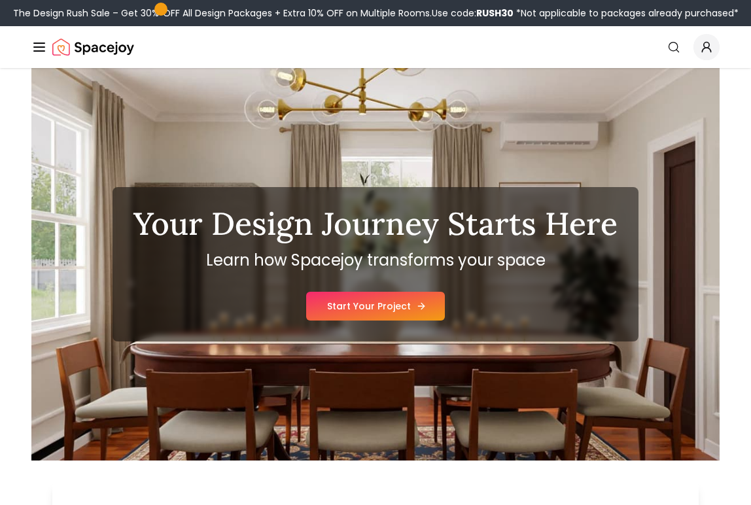  I want to click on a: Start Your Project, so click(376, 306).